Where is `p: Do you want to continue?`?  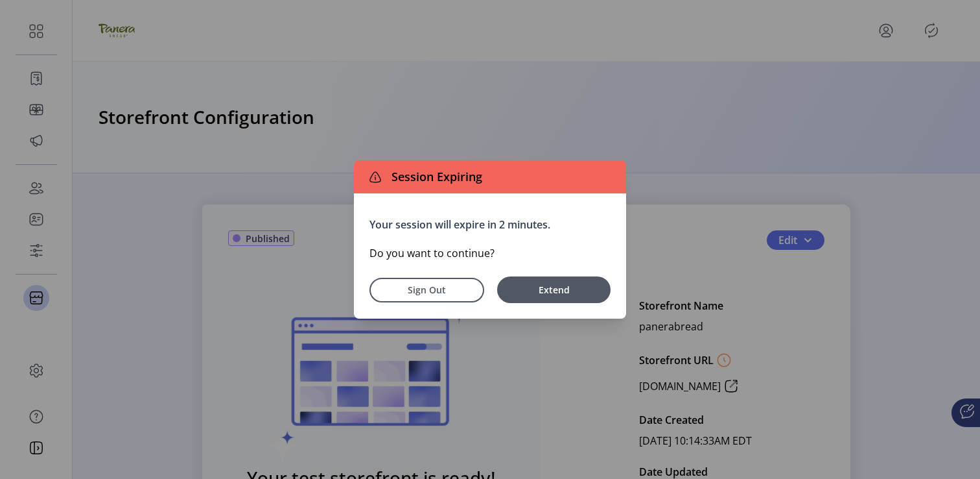
p: Do you want to continue? is located at coordinates (490, 253).